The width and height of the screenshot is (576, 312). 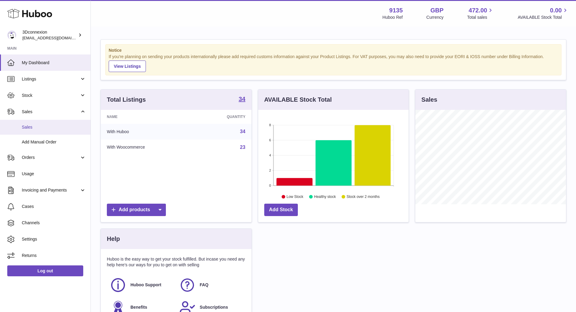 I want to click on text: 8, so click(x=270, y=125).